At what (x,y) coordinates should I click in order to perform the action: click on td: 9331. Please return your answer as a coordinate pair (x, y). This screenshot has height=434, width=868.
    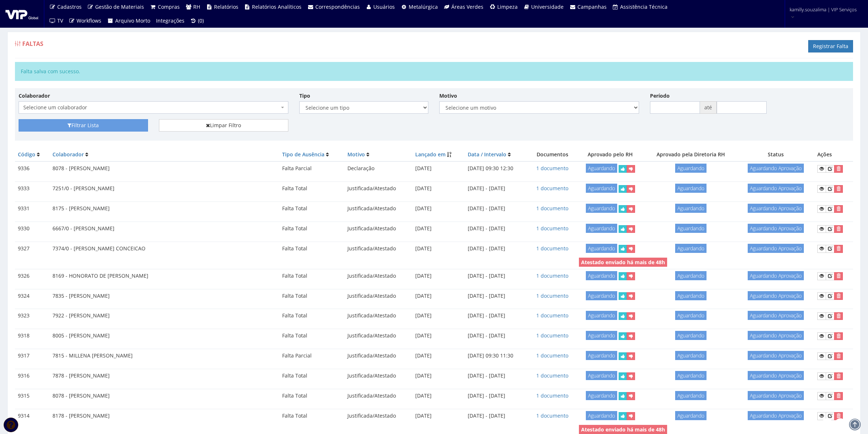
    Looking at the image, I should click on (32, 209).